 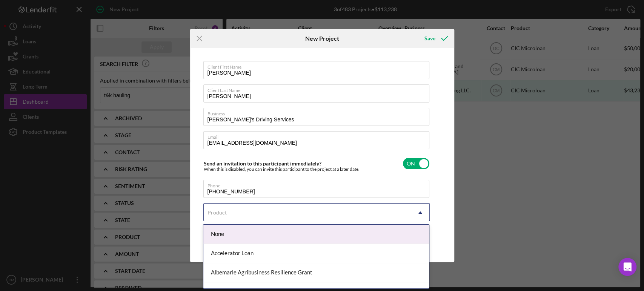 I want to click on div: When this is disabled, you can invite this participant to the project at a later date., so click(x=282, y=170).